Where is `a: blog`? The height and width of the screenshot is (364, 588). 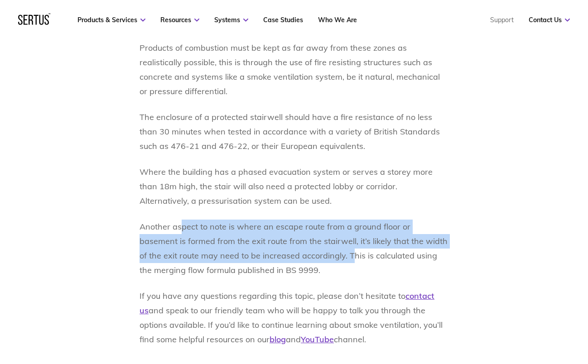 a: blog is located at coordinates (277, 339).